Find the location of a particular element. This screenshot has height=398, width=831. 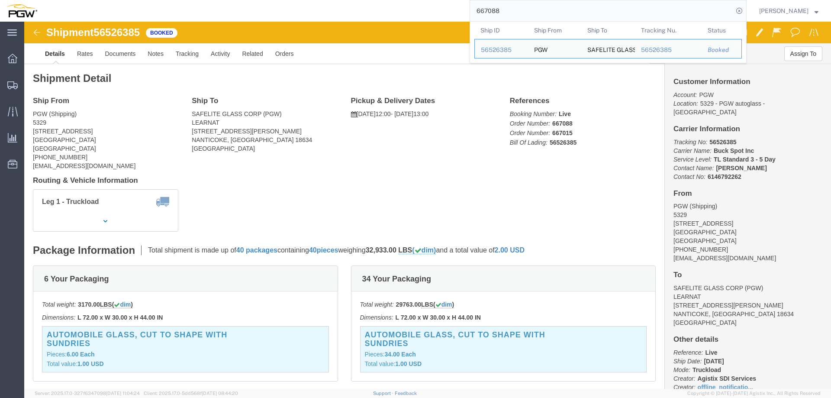

span: Phillip Thornton is located at coordinates (784, 11).